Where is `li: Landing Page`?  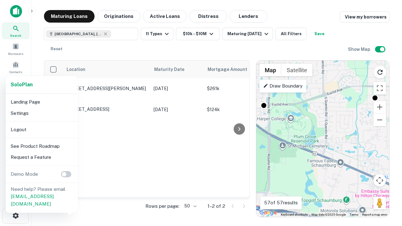
li: Landing Page is located at coordinates (42, 102).